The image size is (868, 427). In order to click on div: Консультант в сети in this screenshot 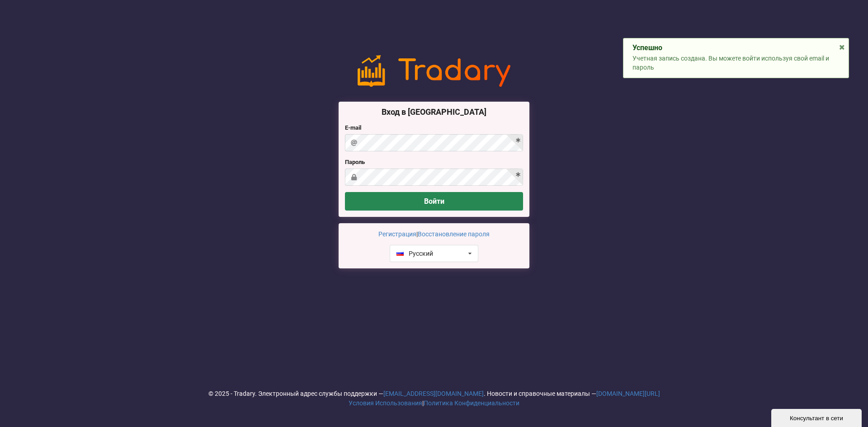, I will do `click(45, 11)`.